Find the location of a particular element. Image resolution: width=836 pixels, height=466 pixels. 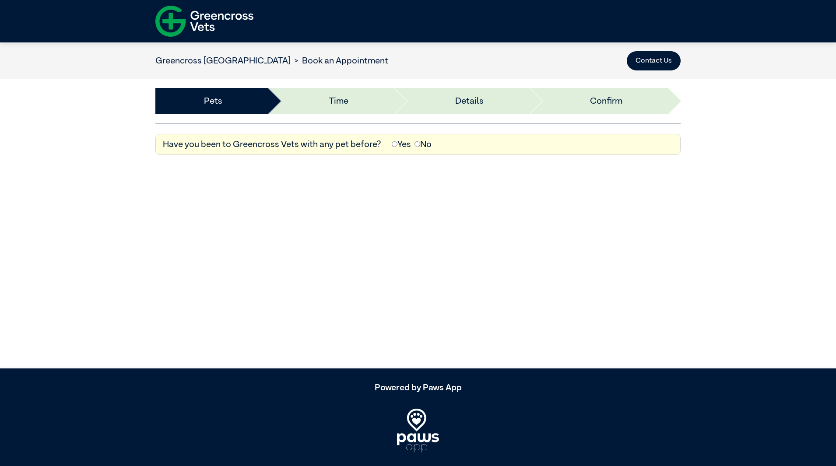

label: No is located at coordinates (423, 145).